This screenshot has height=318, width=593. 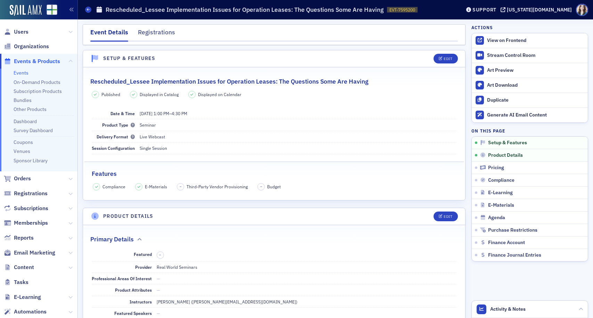 What do you see at coordinates (24, 238) in the screenshot?
I see `span: Reports` at bounding box center [24, 238].